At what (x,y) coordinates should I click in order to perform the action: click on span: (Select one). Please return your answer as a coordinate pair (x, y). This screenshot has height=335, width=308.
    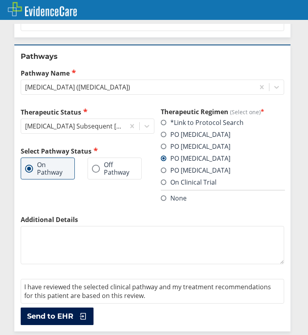
    Looking at the image, I should click on (245, 112).